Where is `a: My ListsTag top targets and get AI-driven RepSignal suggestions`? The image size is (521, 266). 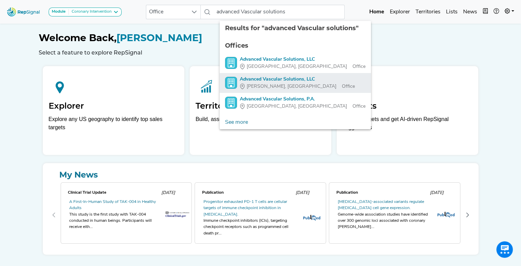
a: My ListsTag top targets and get AI-driven RepSignal suggestions is located at coordinates (407, 110).